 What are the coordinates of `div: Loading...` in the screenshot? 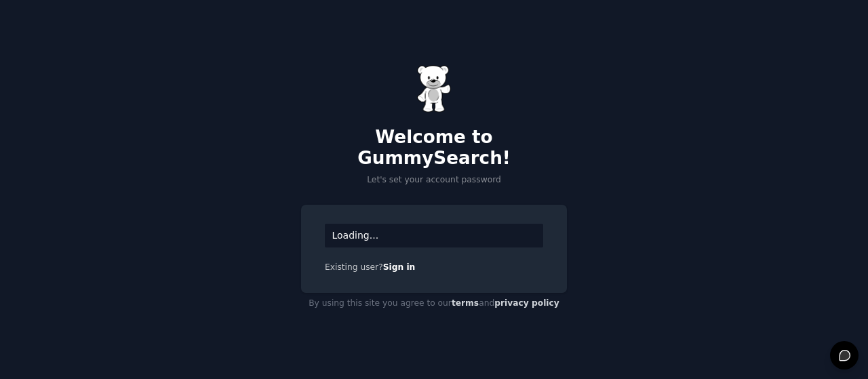 It's located at (434, 235).